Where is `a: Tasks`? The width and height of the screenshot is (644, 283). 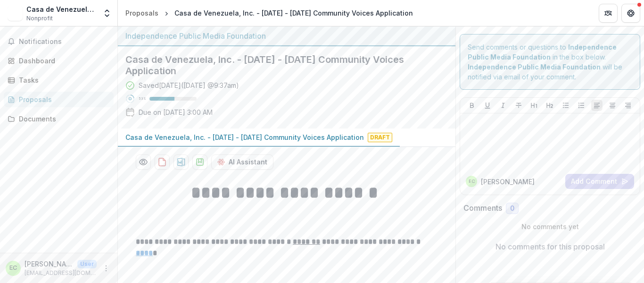
a: Tasks is located at coordinates (59, 80).